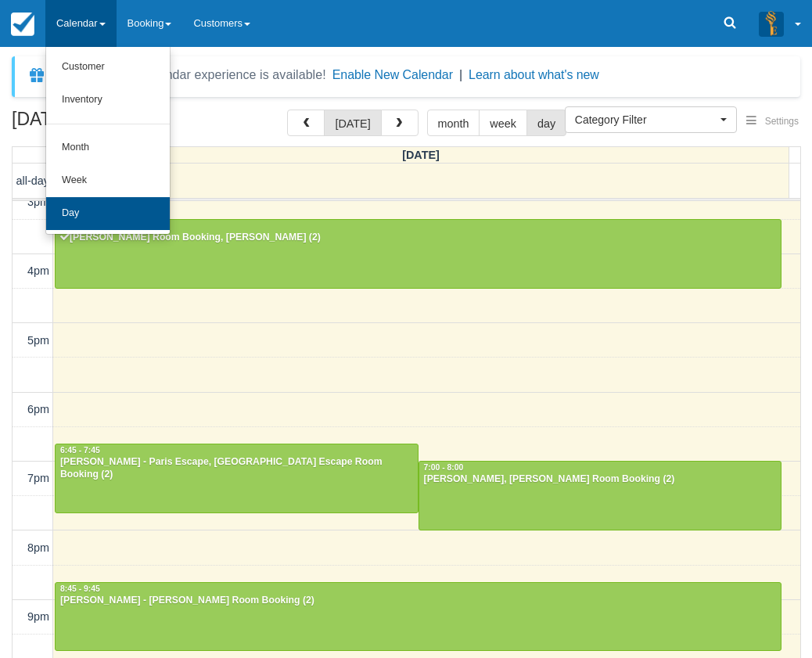 This screenshot has width=812, height=658. What do you see at coordinates (534, 74) in the screenshot?
I see `a: Learn about what's new` at bounding box center [534, 74].